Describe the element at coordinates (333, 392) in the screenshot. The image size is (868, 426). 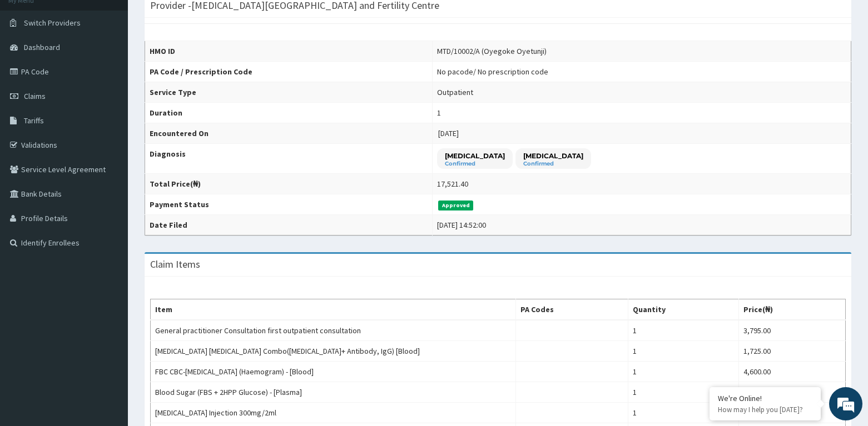
I see `td: Blood Sugar (FBS + 2HPP Glucose) - [Plasma]` at that location.